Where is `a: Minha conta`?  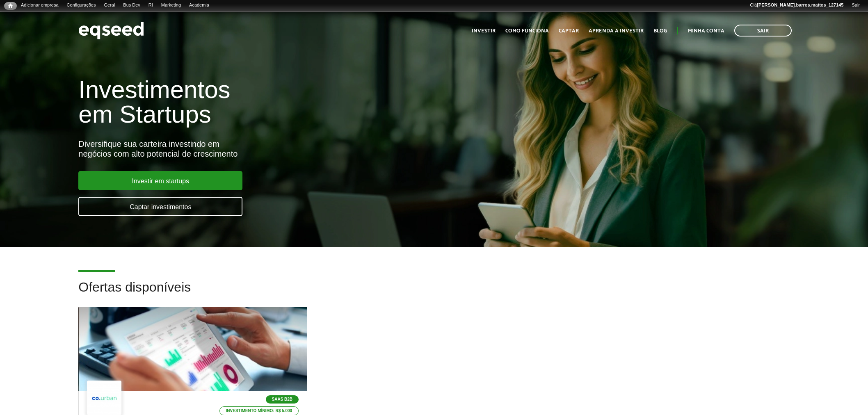
a: Minha conta is located at coordinates (706, 31).